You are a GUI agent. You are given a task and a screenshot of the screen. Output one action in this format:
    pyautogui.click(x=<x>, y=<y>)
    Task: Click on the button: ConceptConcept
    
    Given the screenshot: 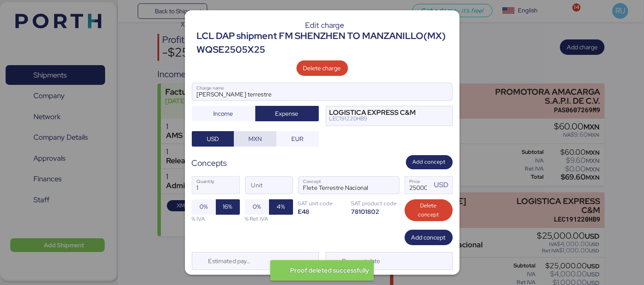 What is the action you would take?
    pyautogui.click(x=390, y=187)
    